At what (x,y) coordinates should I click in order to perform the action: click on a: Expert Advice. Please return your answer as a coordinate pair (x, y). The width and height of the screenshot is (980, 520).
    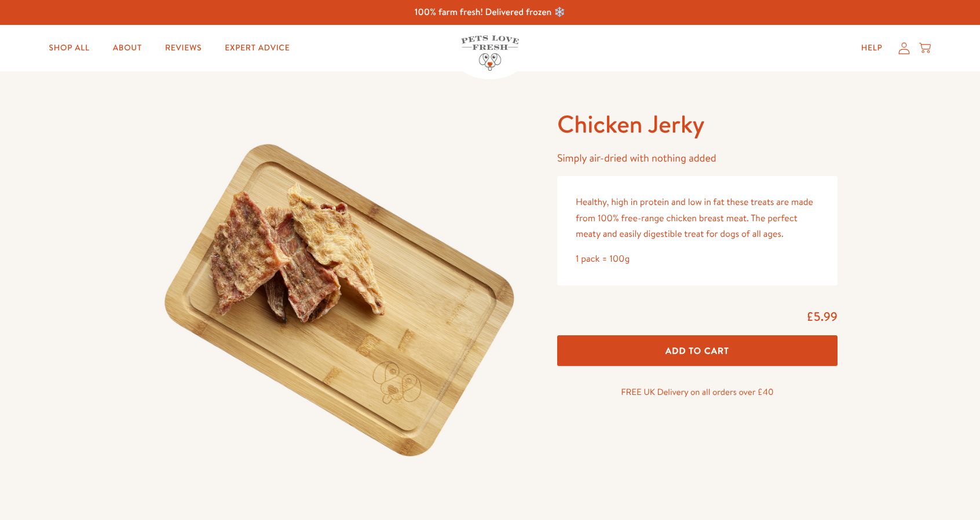
    Looking at the image, I should click on (257, 48).